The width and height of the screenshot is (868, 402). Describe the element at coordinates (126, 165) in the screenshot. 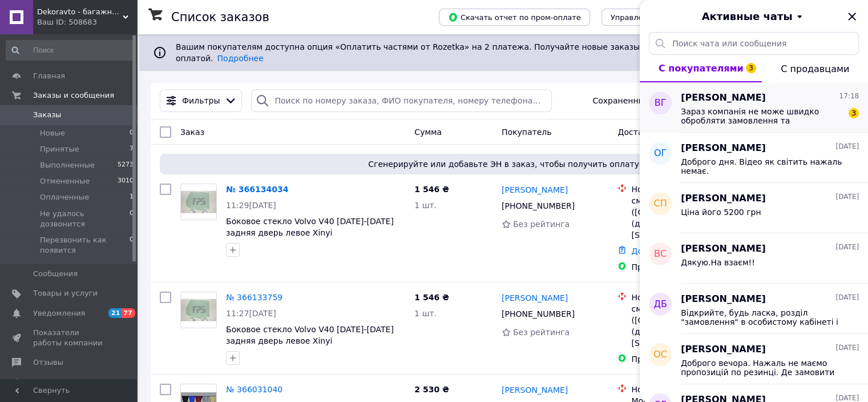

I see `span: 5273` at that location.